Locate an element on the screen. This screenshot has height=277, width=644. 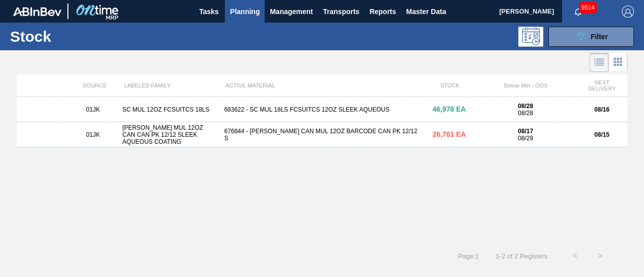
div: Below Min - OOS is located at coordinates (526, 86).